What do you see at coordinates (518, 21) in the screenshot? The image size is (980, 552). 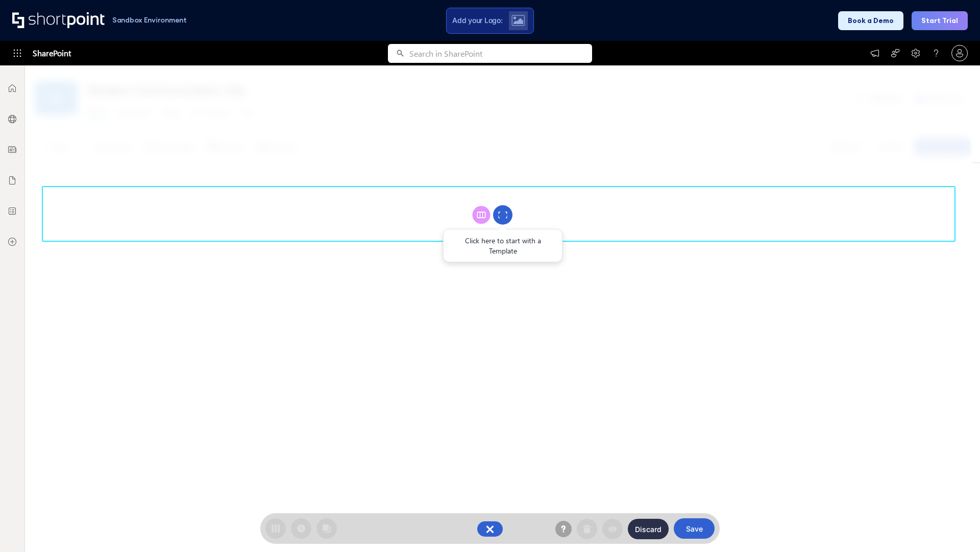 I see `img: Upload logo` at bounding box center [518, 21].